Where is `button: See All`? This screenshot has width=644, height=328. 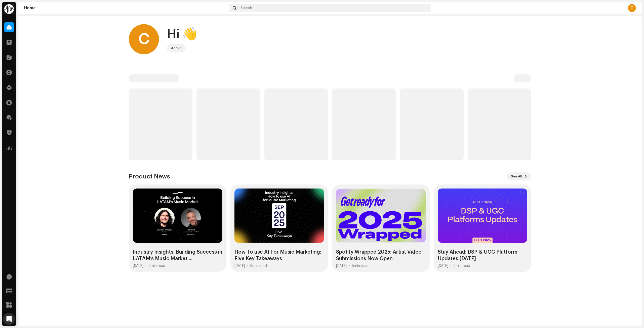
button: See All is located at coordinates (519, 176).